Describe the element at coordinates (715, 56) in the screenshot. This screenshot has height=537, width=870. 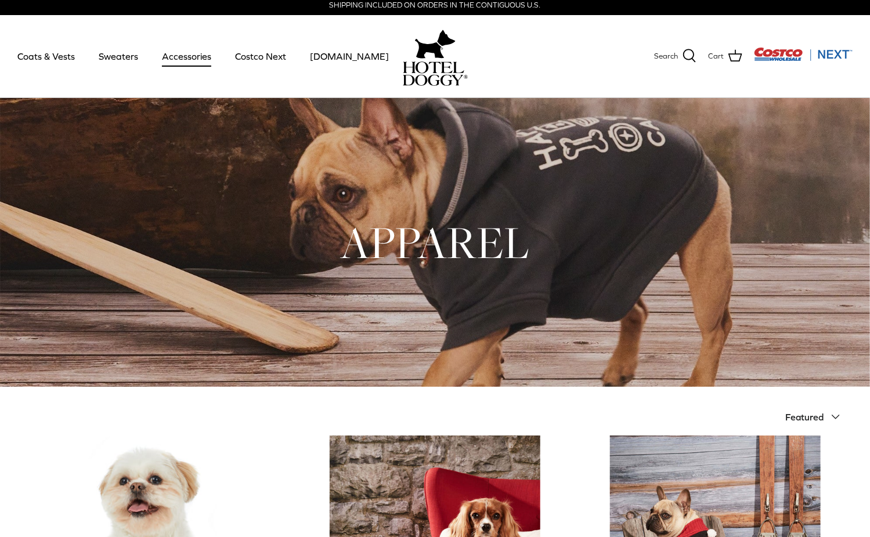
I see `span: Cart` at that location.